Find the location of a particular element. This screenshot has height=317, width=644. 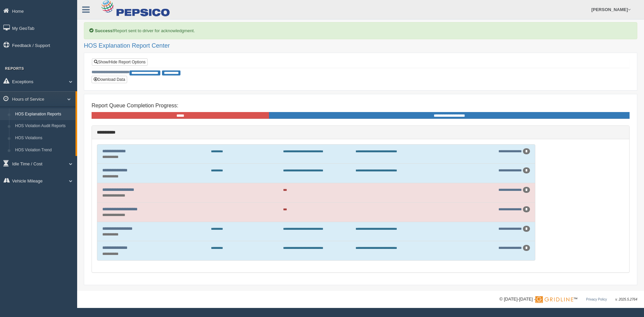

a: HOS Violation Trend is located at coordinates (44, 150).